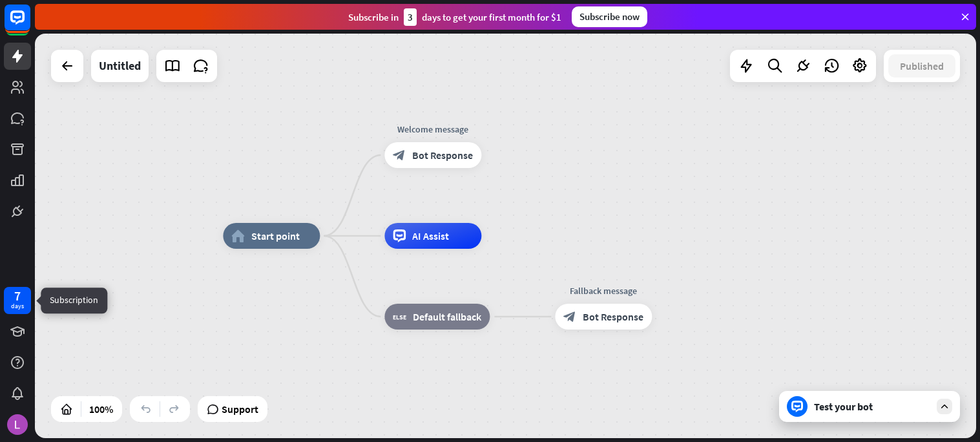 The width and height of the screenshot is (980, 442). I want to click on div: Subscribe now, so click(609, 17).